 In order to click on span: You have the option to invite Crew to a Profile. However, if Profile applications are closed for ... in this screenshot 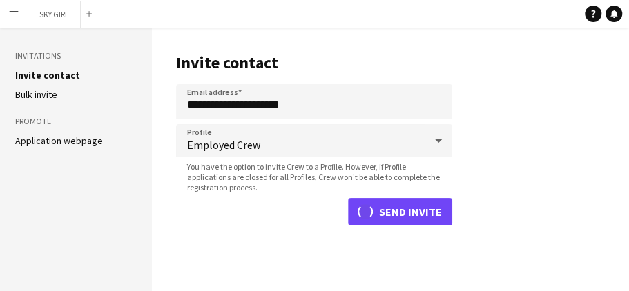, I will do `click(314, 177)`.